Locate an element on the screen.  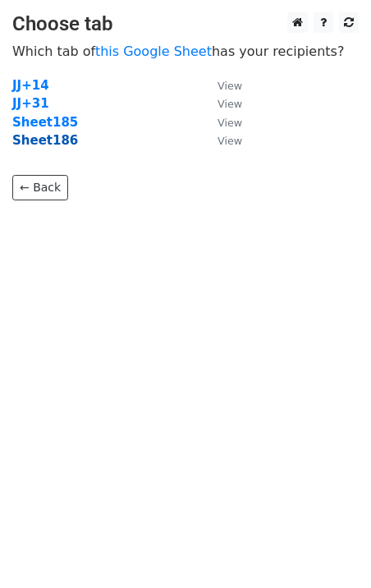
a: Sheet186 is located at coordinates (46, 140).